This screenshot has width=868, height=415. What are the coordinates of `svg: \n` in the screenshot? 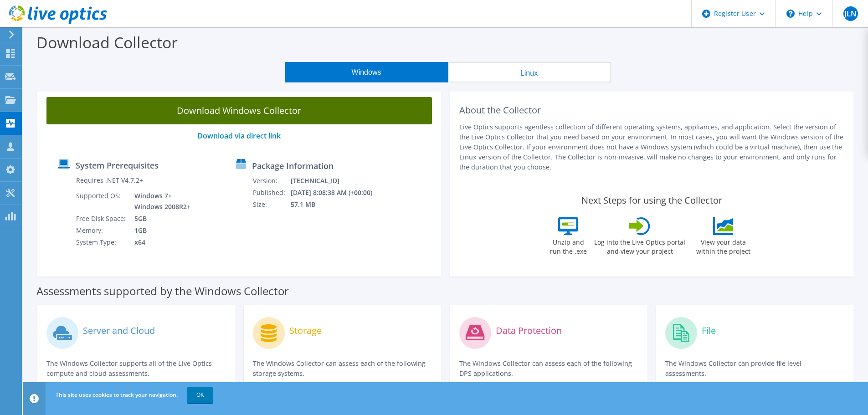 It's located at (790, 14).